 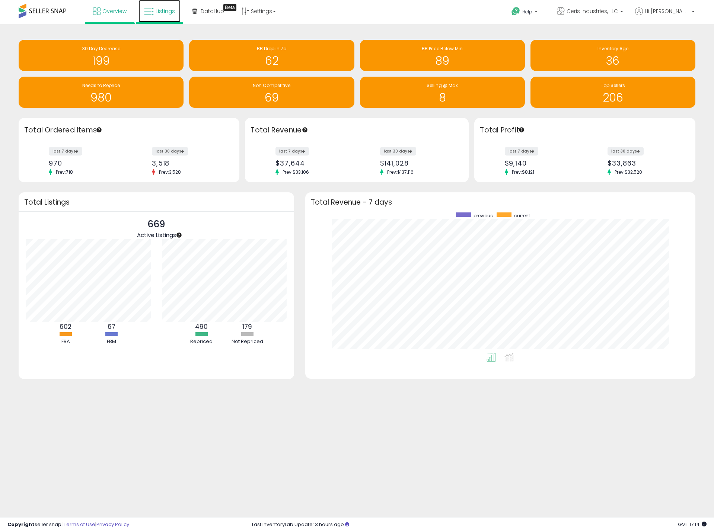 What do you see at coordinates (101, 92) in the screenshot?
I see `a: Needs to Reprice 980` at bounding box center [101, 92].